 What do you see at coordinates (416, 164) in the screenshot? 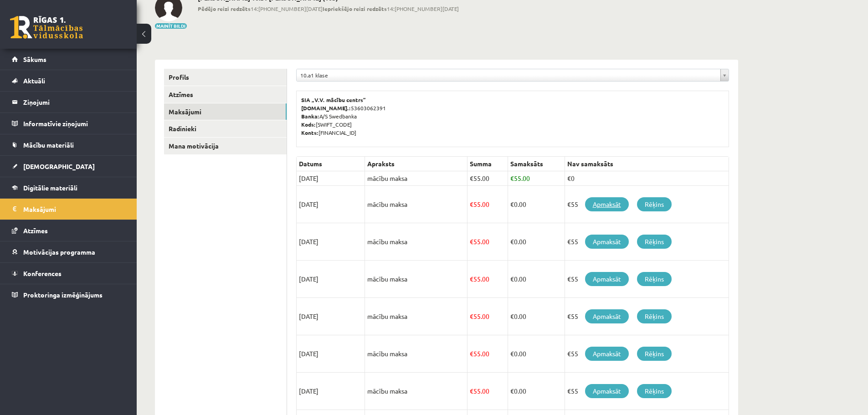
I see `th: Apraksts` at bounding box center [416, 164].